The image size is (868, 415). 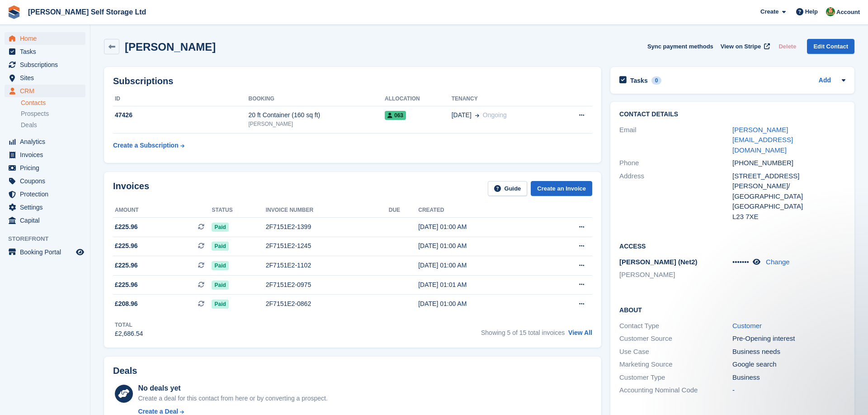 I want to click on a: Customer, so click(x=747, y=325).